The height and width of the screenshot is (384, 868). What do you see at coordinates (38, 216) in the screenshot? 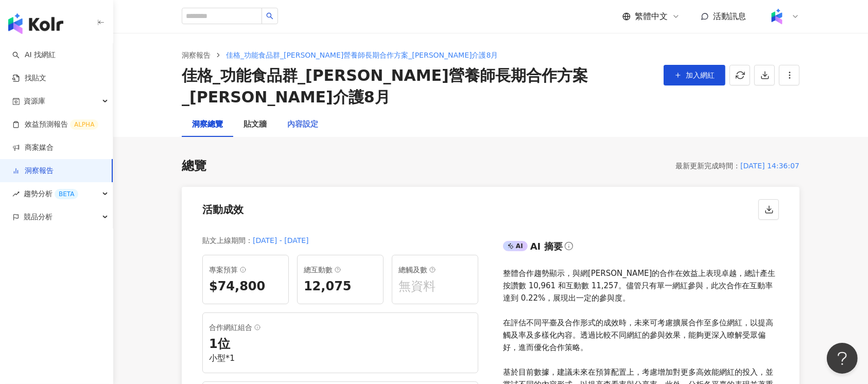
I see `span: 競品分析` at bounding box center [38, 216].